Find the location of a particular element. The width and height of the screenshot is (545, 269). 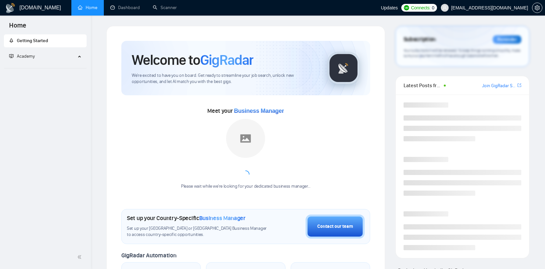

a: homeHome is located at coordinates (88, 7).